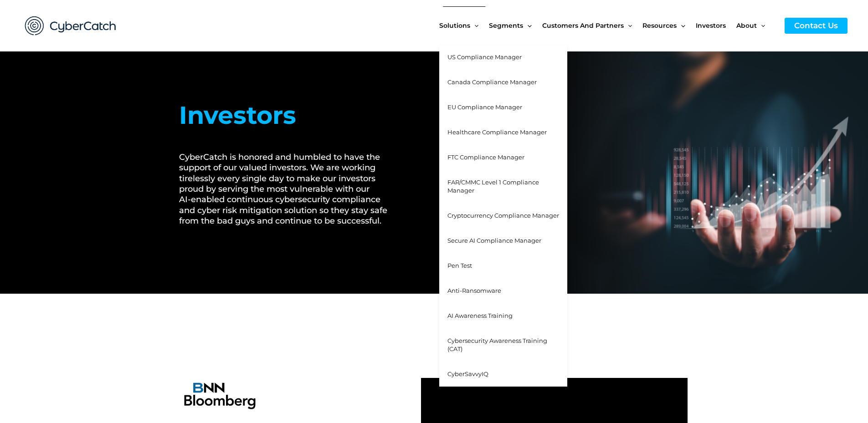 The width and height of the screenshot is (868, 423). What do you see at coordinates (503, 291) in the screenshot?
I see `a: Anti-Ransomware` at bounding box center [503, 291].